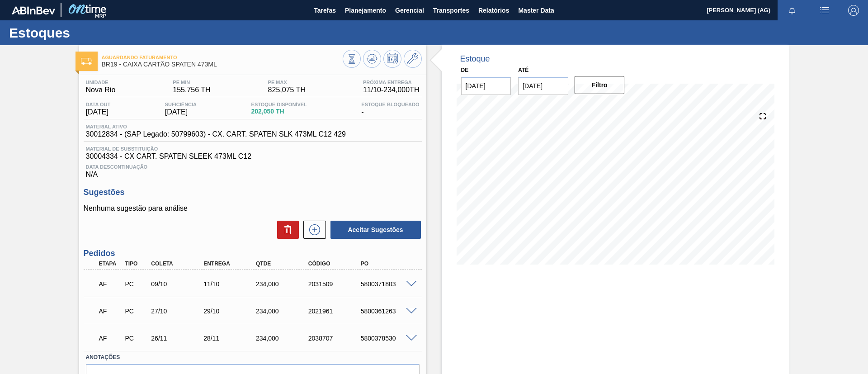 The image size is (868, 374). I want to click on div: 2021961, so click(336, 311).